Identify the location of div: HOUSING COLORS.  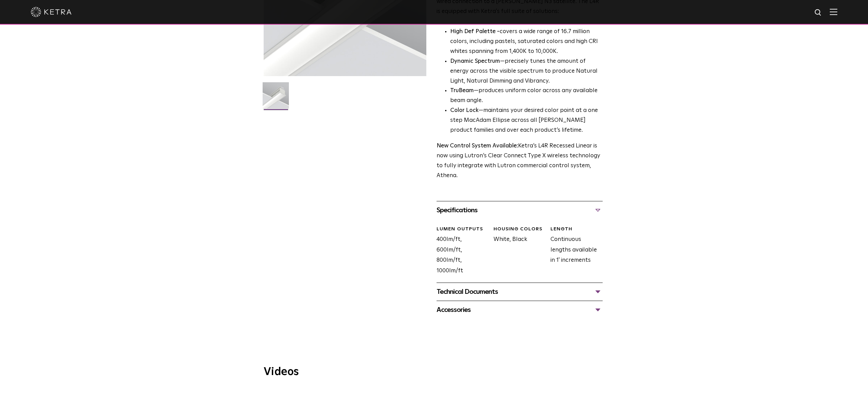
(520, 230).